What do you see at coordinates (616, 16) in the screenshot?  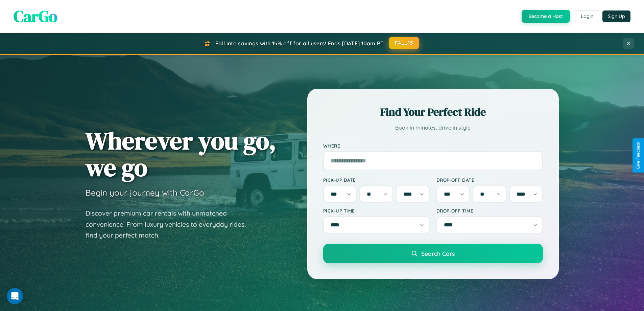 I see `button: Sign Up` at bounding box center [616, 16].